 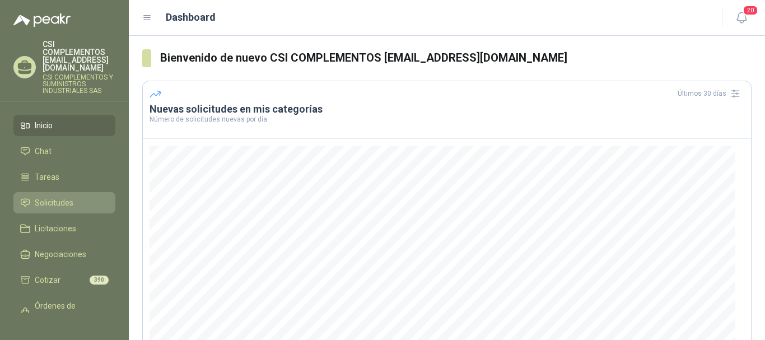 I want to click on span: Cotizar, so click(x=48, y=280).